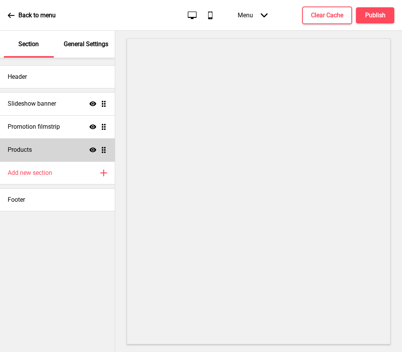  I want to click on button: Clear Cache, so click(327, 15).